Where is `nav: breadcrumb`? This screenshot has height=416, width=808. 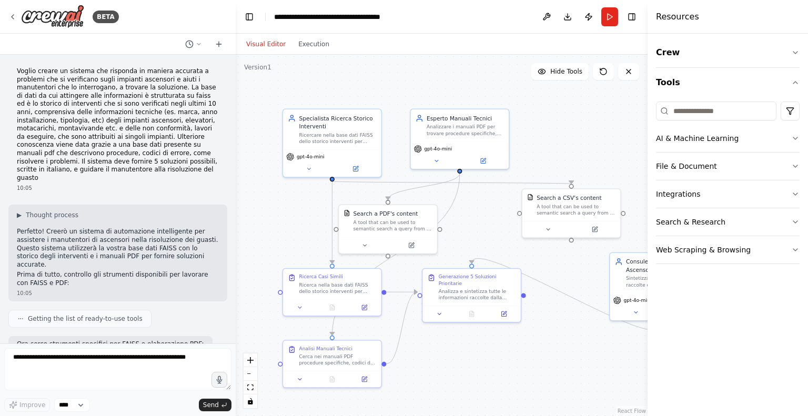 nav: breadcrumb is located at coordinates (327, 17).